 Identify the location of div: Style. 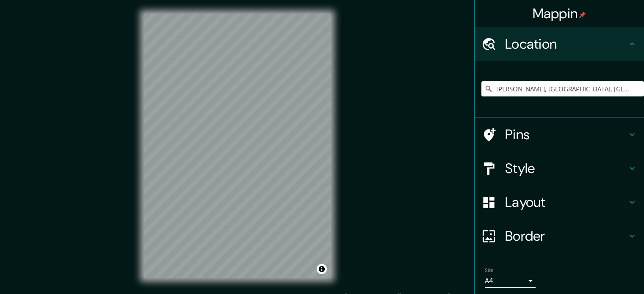
(559, 169).